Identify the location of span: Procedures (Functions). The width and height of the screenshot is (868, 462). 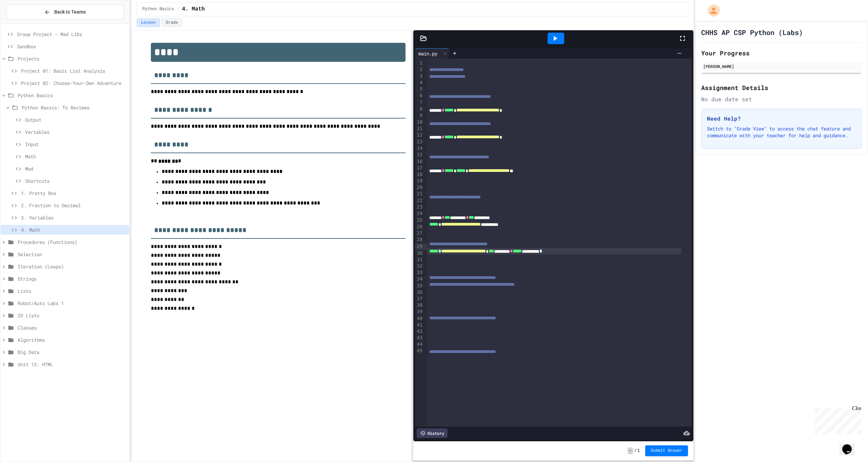
(72, 242).